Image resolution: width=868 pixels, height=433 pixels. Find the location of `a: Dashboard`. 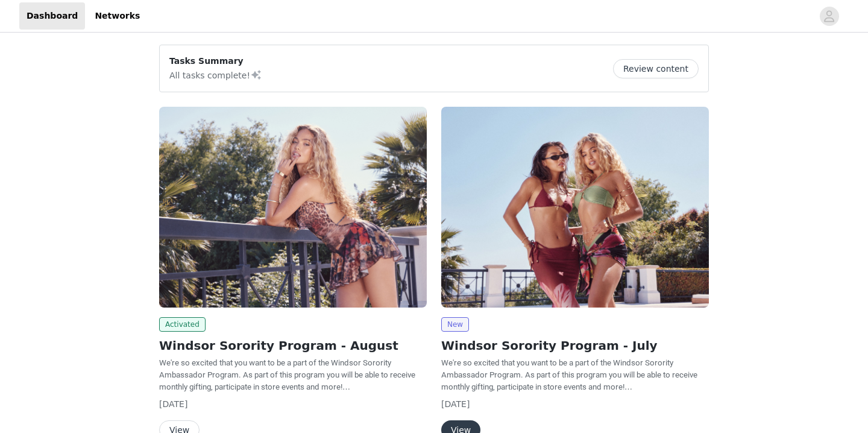

a: Dashboard is located at coordinates (52, 16).